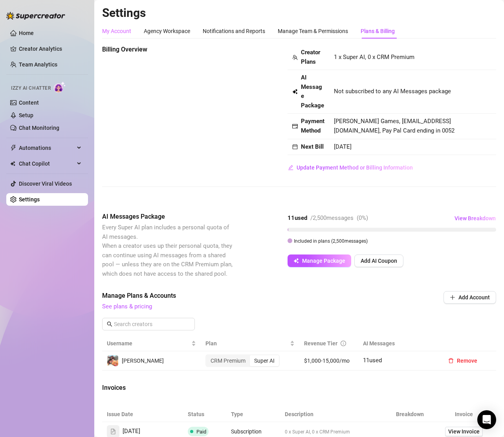  What do you see at coordinates (116, 31) in the screenshot?
I see `div: My Account` at bounding box center [116, 31].